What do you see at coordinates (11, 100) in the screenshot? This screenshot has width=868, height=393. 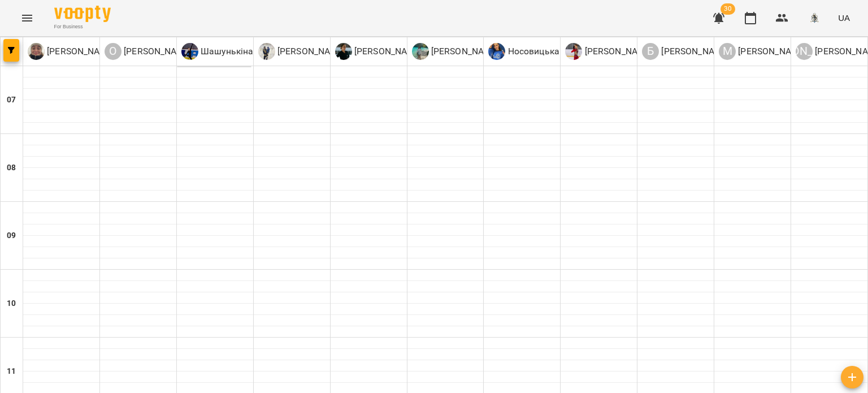 I see `h6: 07` at bounding box center [11, 100].